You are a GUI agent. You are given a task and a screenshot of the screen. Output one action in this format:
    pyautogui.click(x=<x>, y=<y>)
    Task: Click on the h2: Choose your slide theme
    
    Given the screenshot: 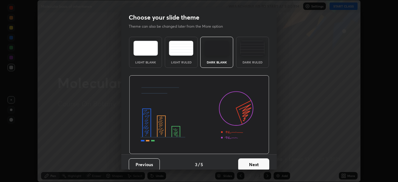 What is the action you would take?
    pyautogui.click(x=164, y=17)
    